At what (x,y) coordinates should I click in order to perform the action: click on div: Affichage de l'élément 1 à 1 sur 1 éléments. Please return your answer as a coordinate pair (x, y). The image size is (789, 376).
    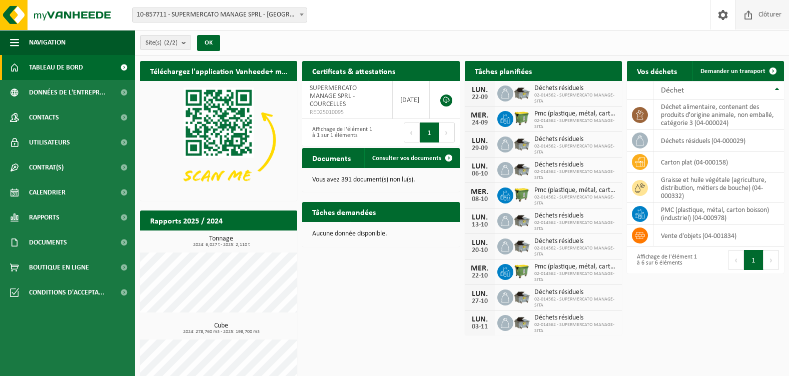
    Looking at the image, I should click on (341, 133).